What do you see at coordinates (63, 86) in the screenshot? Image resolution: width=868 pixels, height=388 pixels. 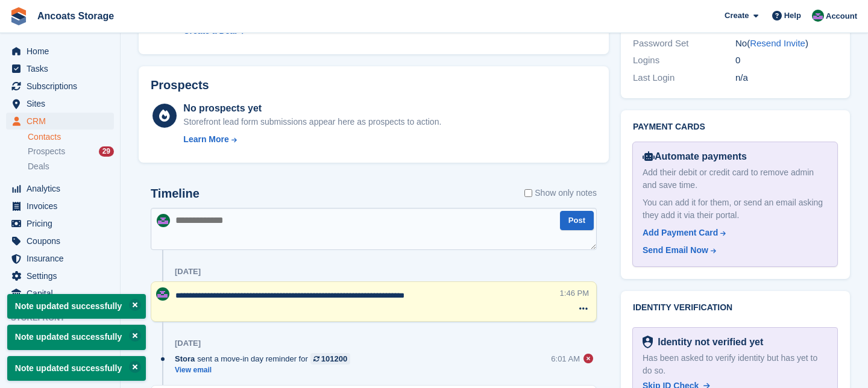 I see `span: Subscriptions` at bounding box center [63, 86].